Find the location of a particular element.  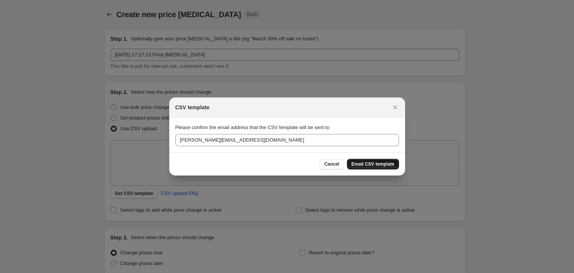

h2: CSV template is located at coordinates (193, 107).